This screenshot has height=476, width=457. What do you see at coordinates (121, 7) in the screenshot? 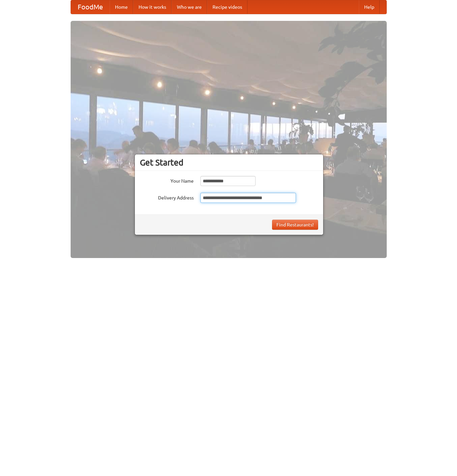
I see `a: Home` at bounding box center [121, 7].